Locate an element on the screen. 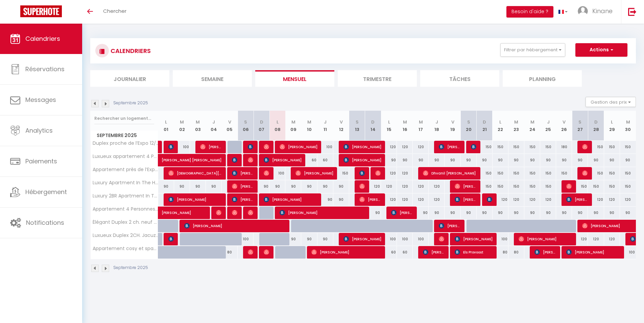  th: 19 is located at coordinates (452, 126).